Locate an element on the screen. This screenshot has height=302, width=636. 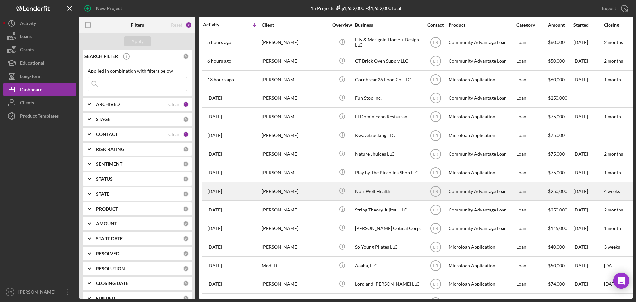
a: Dashboard is located at coordinates (40, 89).